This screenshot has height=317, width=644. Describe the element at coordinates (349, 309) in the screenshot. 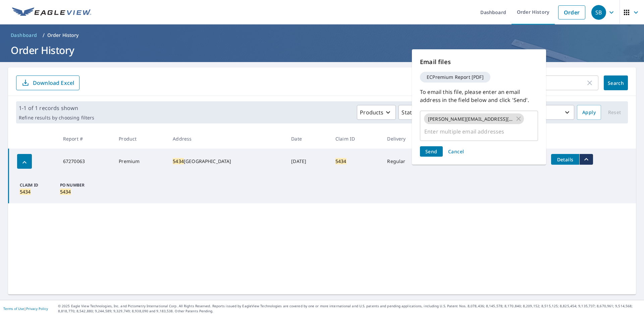

I see `p: © 2025 Eagle View Technologies, Inc. and Pictometry International Corp. All Rights Reserved. Repo...` at that location.